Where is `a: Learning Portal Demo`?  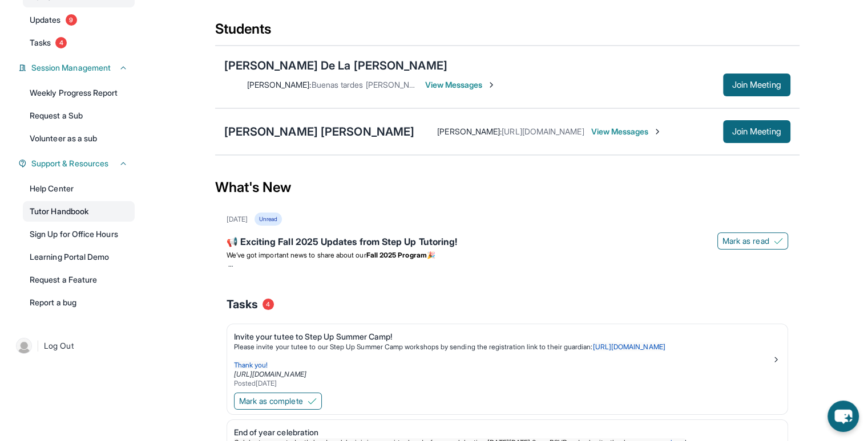 a: Learning Portal Demo is located at coordinates (79, 257).